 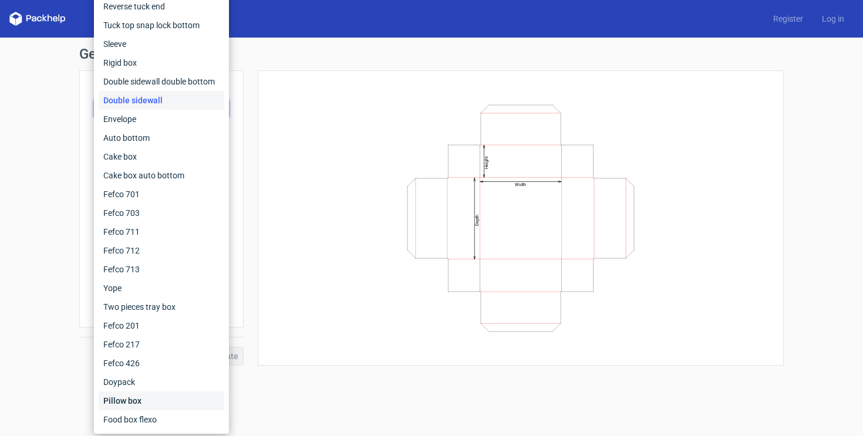 I want to click on div: Fefco 713, so click(x=161, y=269).